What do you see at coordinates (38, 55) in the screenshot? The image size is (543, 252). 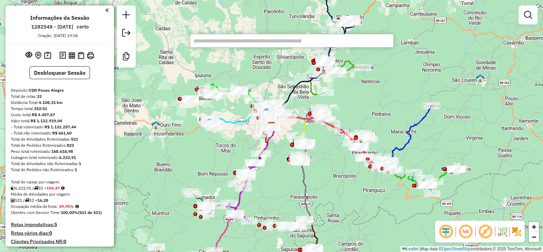 I see `button: Centralizar mapa no depósito ou ponto de apoio` at bounding box center [38, 55].